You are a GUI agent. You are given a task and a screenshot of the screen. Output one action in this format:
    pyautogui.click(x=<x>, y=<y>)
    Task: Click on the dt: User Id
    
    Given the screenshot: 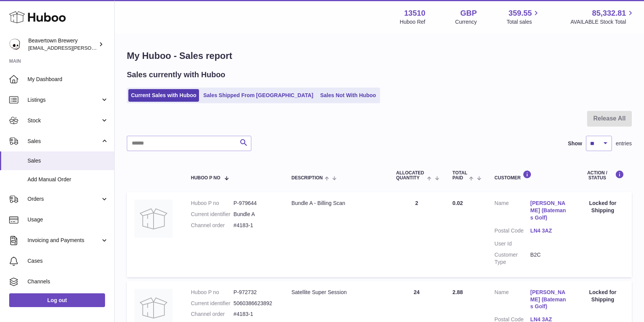 What is the action you would take?
    pyautogui.click(x=513, y=243)
    